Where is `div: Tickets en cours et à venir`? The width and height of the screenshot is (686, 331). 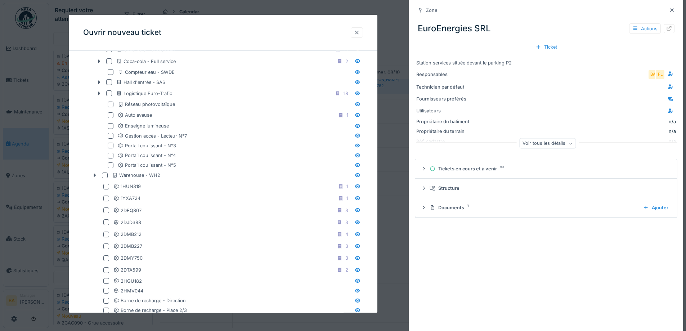
div: Tickets en cours et à venir is located at coordinates (549, 168).